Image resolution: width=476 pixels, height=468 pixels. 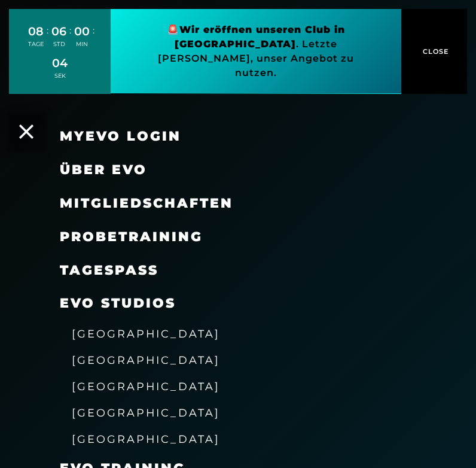 I want to click on div: 04, so click(x=60, y=63).